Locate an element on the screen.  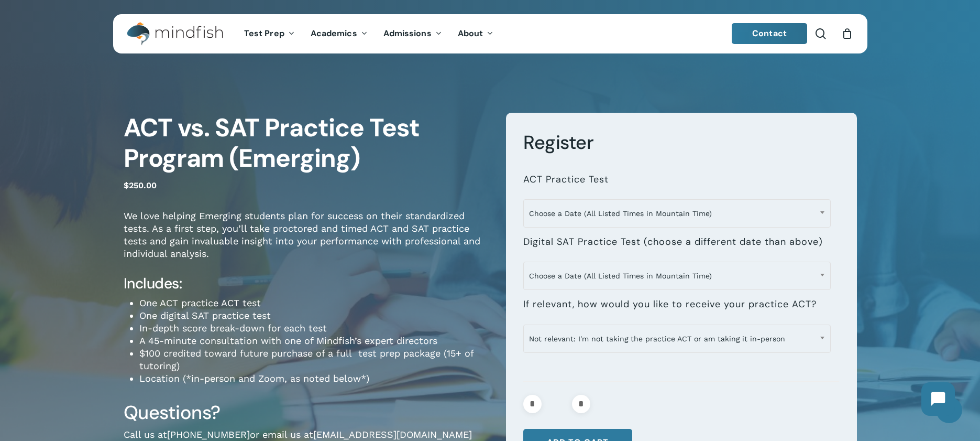
a: Academics is located at coordinates (339, 34).